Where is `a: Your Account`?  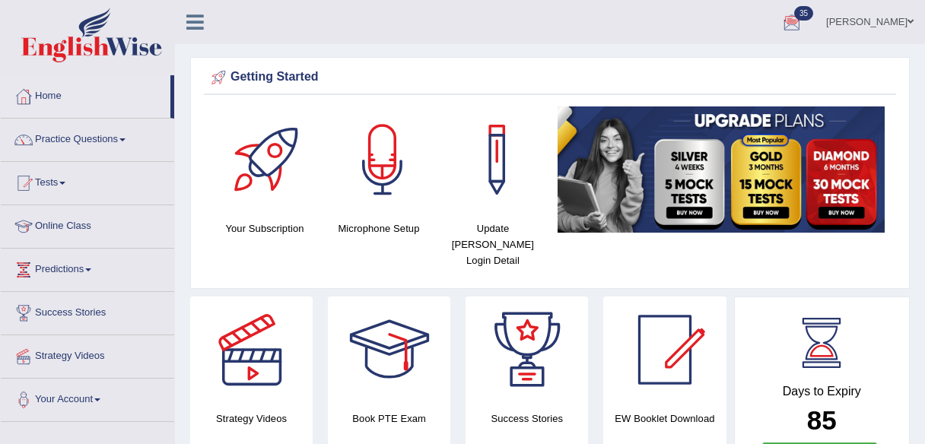 a: Your Account is located at coordinates (87, 398).